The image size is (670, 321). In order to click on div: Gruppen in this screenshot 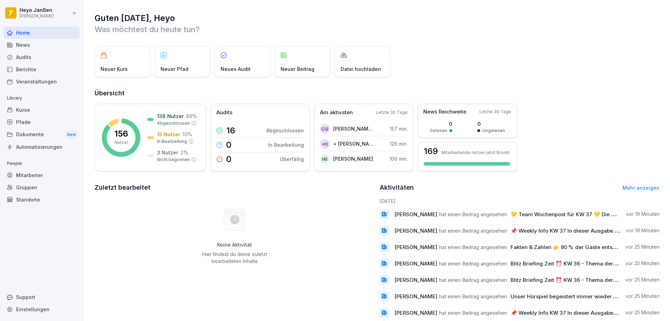, I will do `click(42, 187)`.